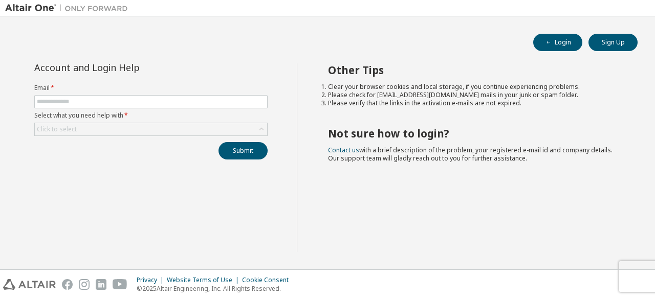 Image resolution: width=655 pixels, height=299 pixels. I want to click on li: Clear your browser cookies and local storage, if you continue experiencing problems., so click(474, 87).